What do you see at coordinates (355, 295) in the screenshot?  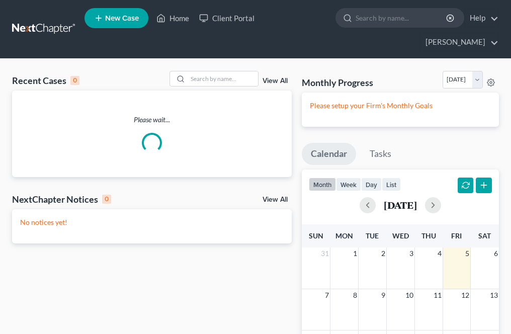 I see `span: 8` at bounding box center [355, 295].